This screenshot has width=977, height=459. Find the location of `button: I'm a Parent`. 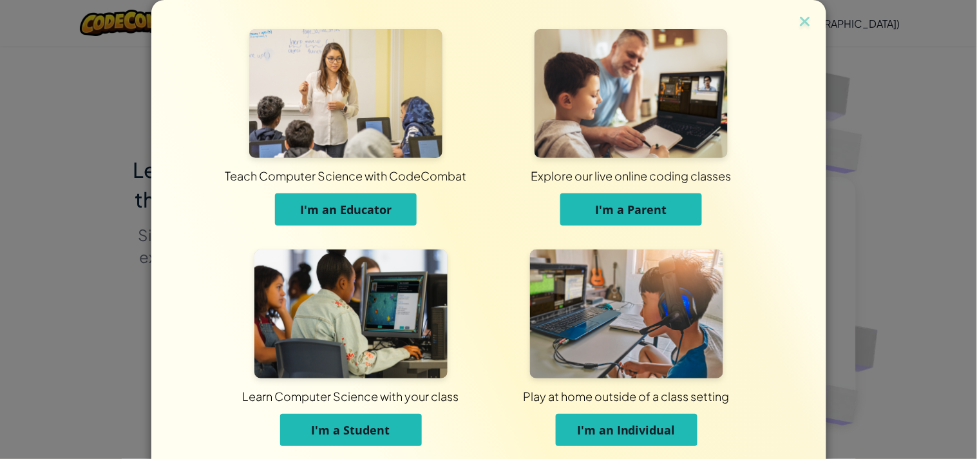

button: I'm a Parent is located at coordinates (631, 209).